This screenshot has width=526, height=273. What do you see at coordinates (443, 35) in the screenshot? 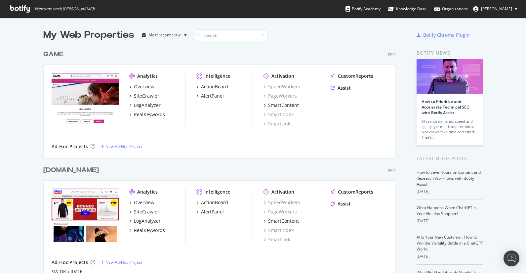
I see `a: Botify Chrome Plugin` at bounding box center [443, 35].